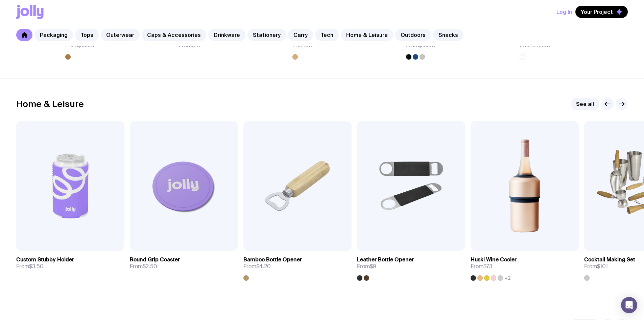  Describe the element at coordinates (494, 259) in the screenshot. I see `h3: Huski Wine Cooler` at that location.